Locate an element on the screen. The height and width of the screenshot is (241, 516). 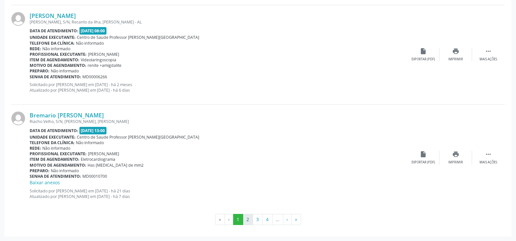
ul: Pagination is located at coordinates (258, 219).